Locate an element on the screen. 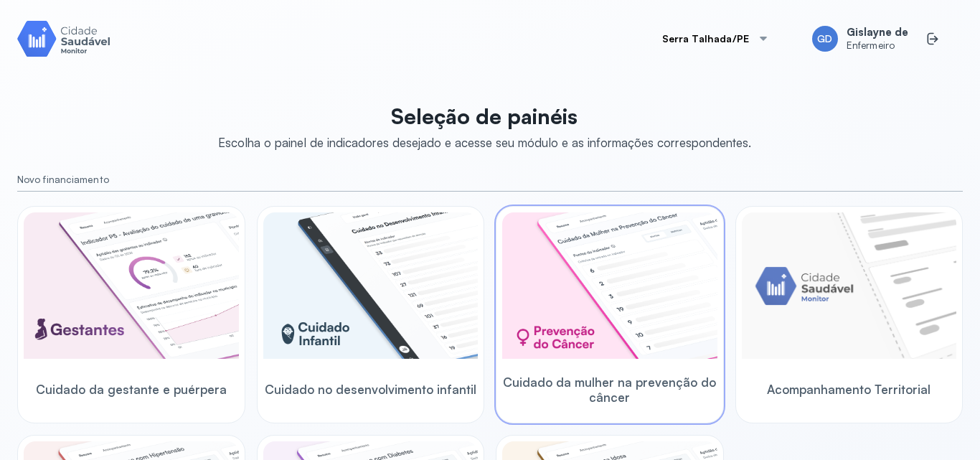 The image size is (980, 460). span: Acompanhamento Territorial is located at coordinates (849, 389).